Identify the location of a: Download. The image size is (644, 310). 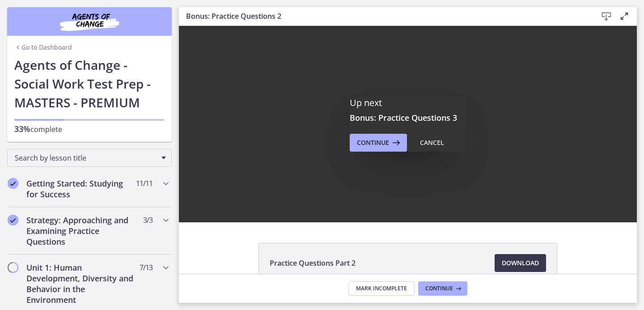
(520, 263).